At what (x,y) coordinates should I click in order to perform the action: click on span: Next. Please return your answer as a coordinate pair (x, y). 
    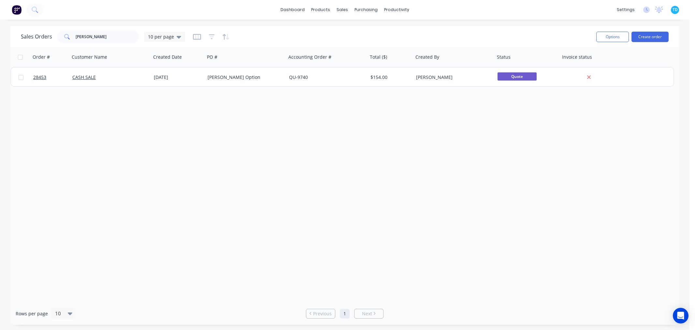
    Looking at the image, I should click on (367, 314).